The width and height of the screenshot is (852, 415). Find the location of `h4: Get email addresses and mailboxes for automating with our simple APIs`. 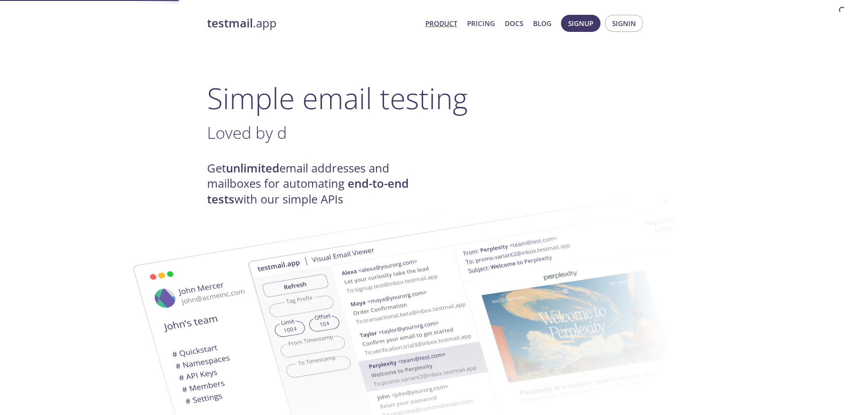

h4: Get email addresses and mailboxes for automating with our simple APIs is located at coordinates (317, 184).